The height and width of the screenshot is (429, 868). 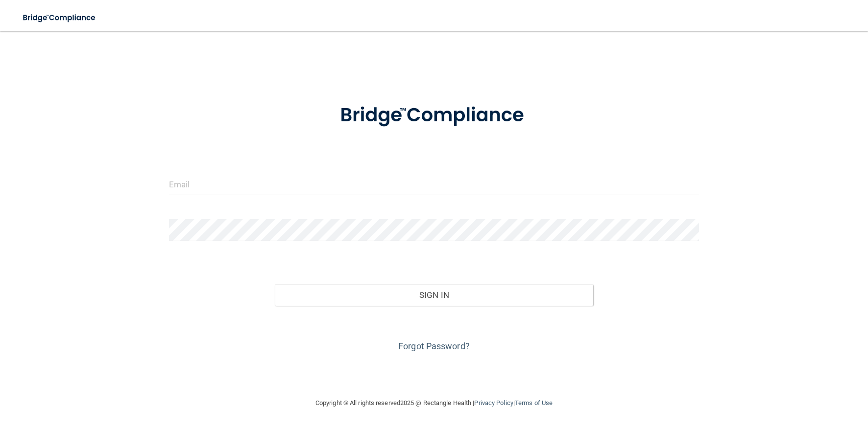 What do you see at coordinates (434, 295) in the screenshot?
I see `button: Sign In` at bounding box center [434, 295].